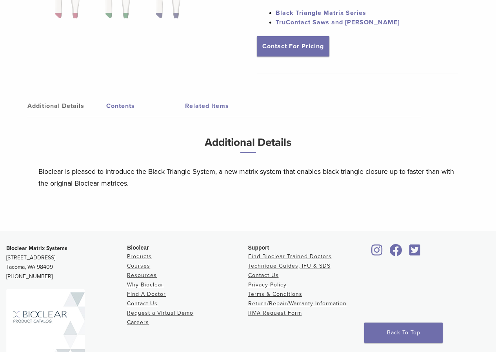 The height and width of the screenshot is (352, 496). I want to click on a: Find A Doctor, so click(146, 294).